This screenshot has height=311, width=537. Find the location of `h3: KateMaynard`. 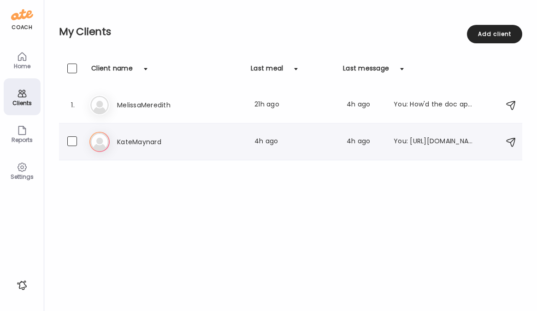

h3: KateMaynard is located at coordinates (158, 142).